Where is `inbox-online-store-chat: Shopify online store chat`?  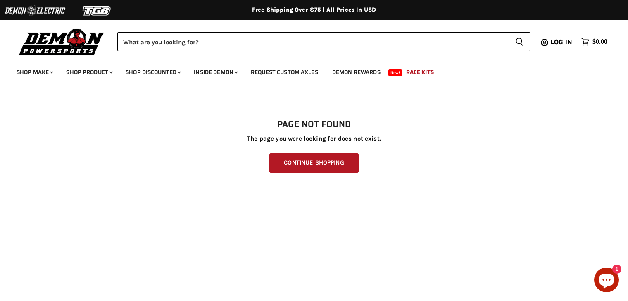
inbox-online-store-chat: Shopify online store chat is located at coordinates (606, 280).